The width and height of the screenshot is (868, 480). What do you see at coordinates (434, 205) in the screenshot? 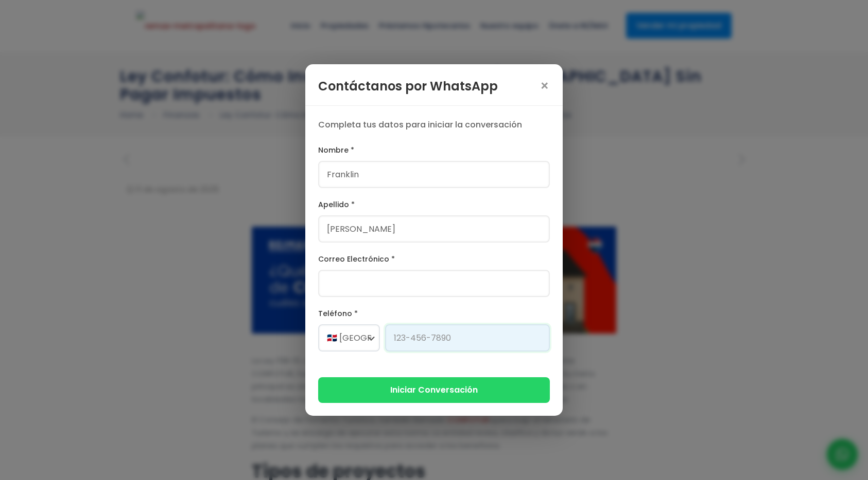
I see `label: Apellido *` at bounding box center [434, 205].